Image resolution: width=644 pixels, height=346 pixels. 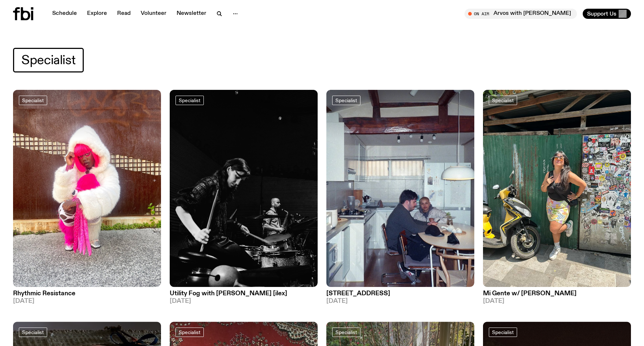 What do you see at coordinates (607, 14) in the screenshot?
I see `button: Support Us` at bounding box center [607, 14].